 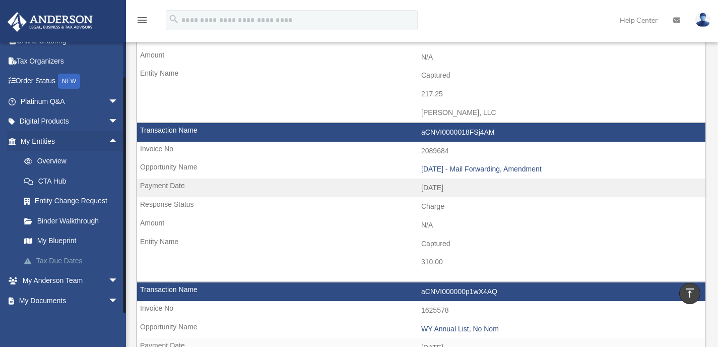 What do you see at coordinates (703, 20) in the screenshot?
I see `img: User Pic` at bounding box center [703, 20].